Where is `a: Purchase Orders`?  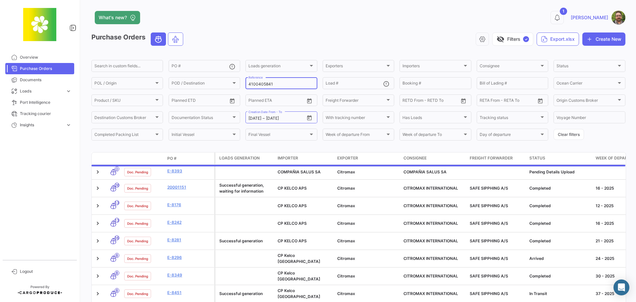 a: Purchase Orders is located at coordinates (40, 69).